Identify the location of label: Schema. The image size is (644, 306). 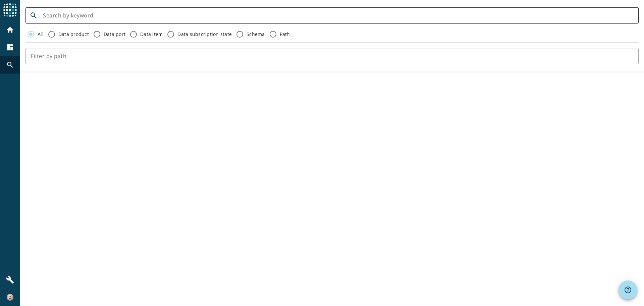
(255, 34).